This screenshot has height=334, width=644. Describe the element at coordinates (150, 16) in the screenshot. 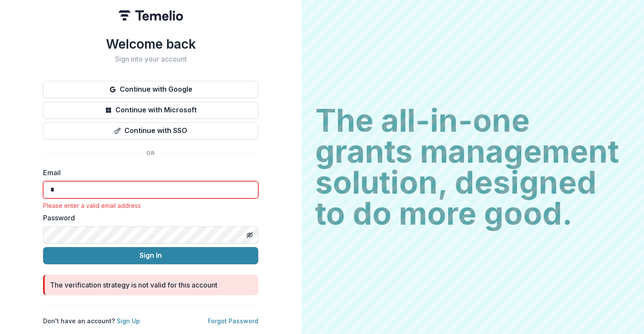

I see `img: Temelio` at that location.